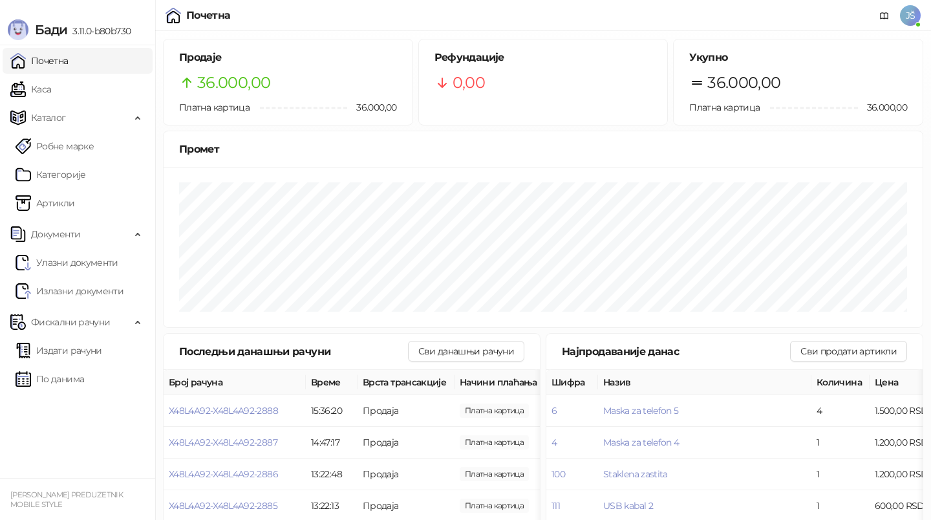  I want to click on a: ArtikliАртикли, so click(45, 203).